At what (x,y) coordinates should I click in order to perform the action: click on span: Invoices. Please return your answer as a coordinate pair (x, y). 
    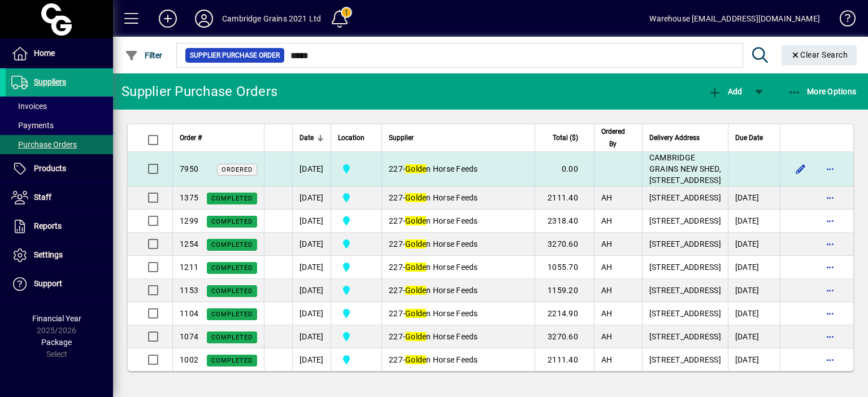
    Looking at the image, I should click on (29, 106).